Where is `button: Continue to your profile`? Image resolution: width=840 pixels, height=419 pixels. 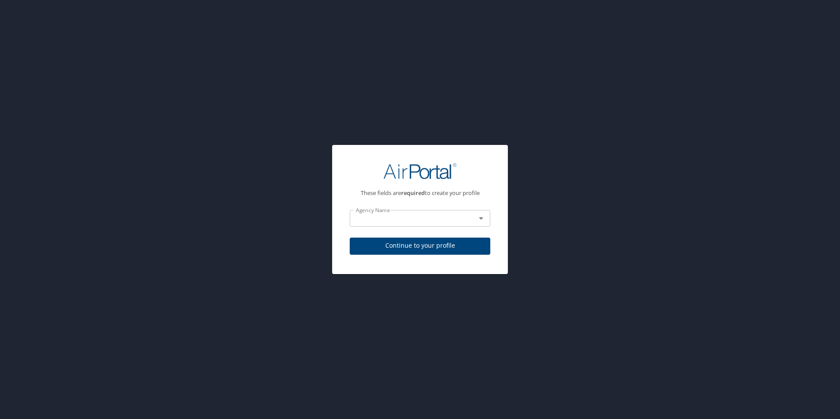 button: Continue to your profile is located at coordinates (420, 246).